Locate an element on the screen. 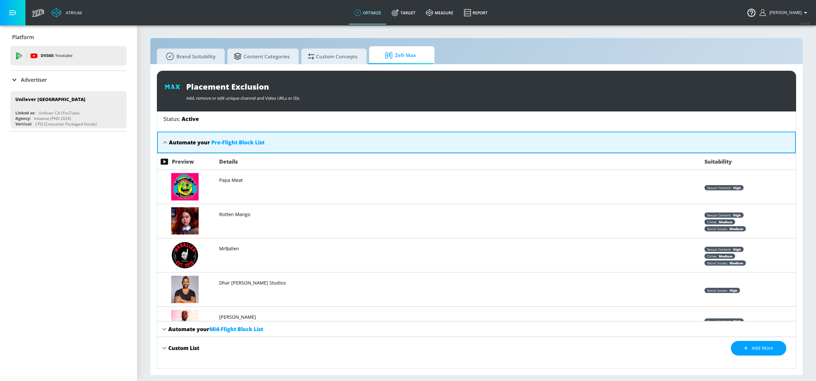  img: UCtPrkXdtCM5DACLufB9jbsA is located at coordinates (185, 255).